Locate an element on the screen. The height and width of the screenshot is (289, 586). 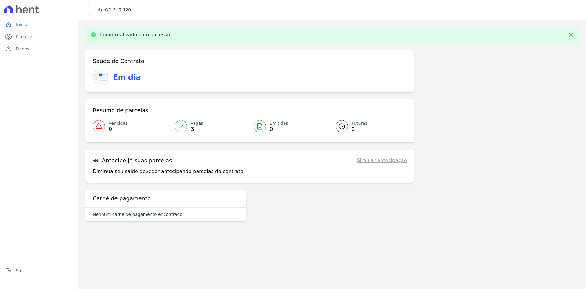
p: Nenhum carnê de pagamento encontrado is located at coordinates (138, 214).